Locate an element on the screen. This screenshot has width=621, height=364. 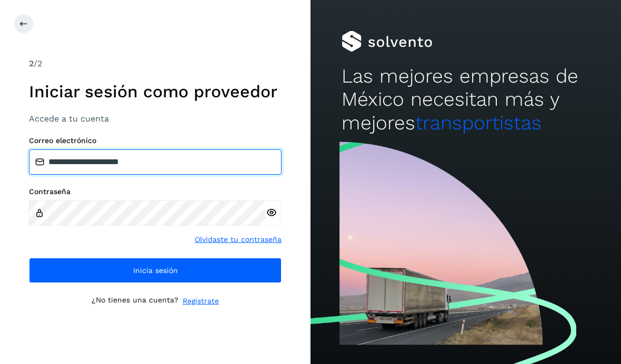
label: Correo electrónico is located at coordinates (155, 141).